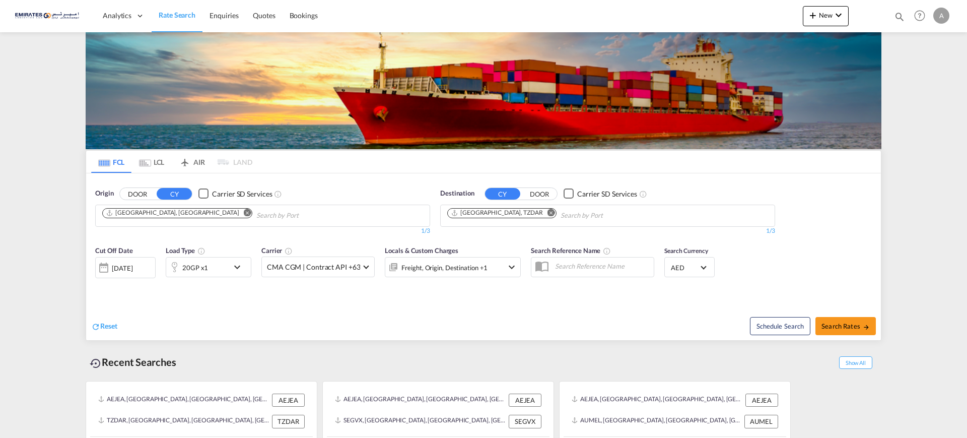  Describe the element at coordinates (571, 250) in the screenshot. I see `span: Search Reference Name` at that location.